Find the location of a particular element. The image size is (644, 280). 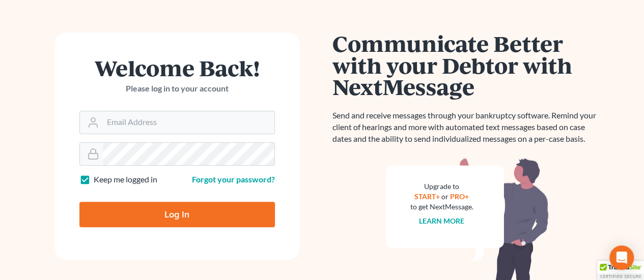

div: Upgrade to is located at coordinates (442, 187).